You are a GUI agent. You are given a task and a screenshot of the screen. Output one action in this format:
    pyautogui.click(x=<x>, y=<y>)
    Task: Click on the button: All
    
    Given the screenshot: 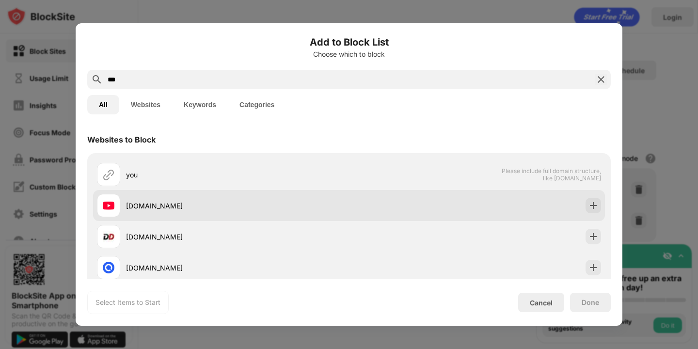 What is the action you would take?
    pyautogui.click(x=103, y=105)
    